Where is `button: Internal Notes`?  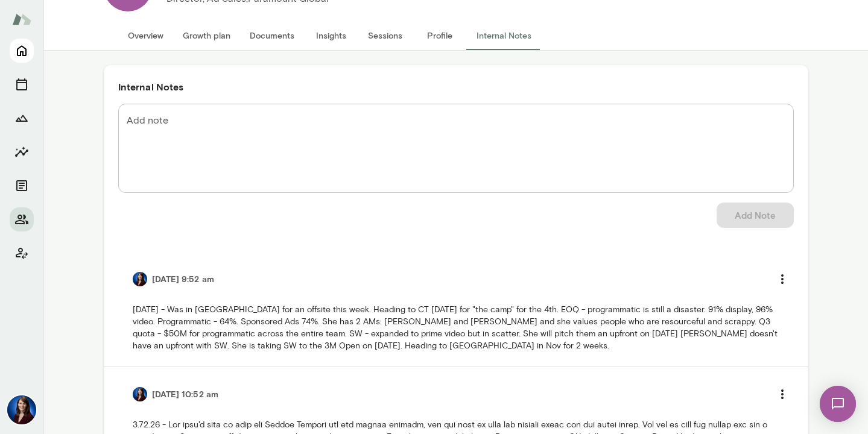 button: Internal Notes is located at coordinates (504, 35).